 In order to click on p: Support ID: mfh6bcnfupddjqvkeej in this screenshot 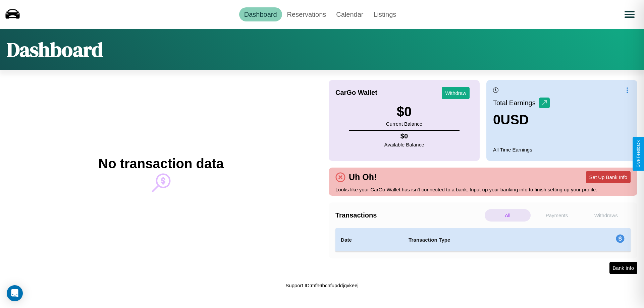, I will do `click(322, 285)`.